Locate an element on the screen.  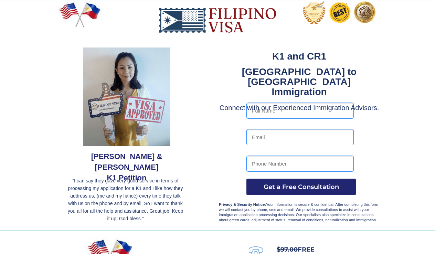
span: Connect with our Experienced Immigration Advisors. is located at coordinates (299, 108).